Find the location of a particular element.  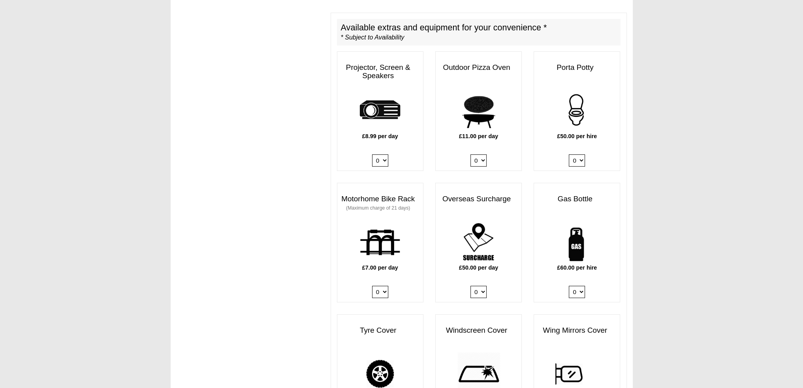

b: £60.00 per hire is located at coordinates (576, 268).